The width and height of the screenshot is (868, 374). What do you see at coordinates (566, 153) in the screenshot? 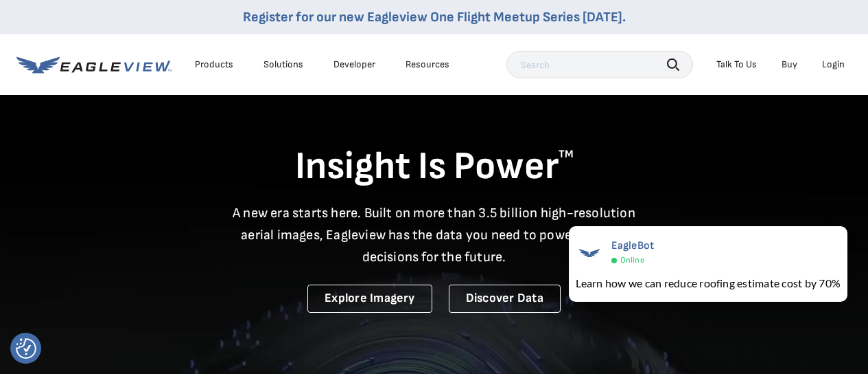
I see `sup: TM` at bounding box center [566, 153].